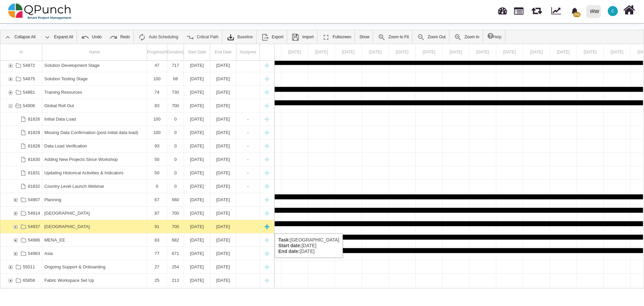  Describe the element at coordinates (47, 37) in the screenshot. I see `img: ic_expand_all_24.71e1805.png` at that location.